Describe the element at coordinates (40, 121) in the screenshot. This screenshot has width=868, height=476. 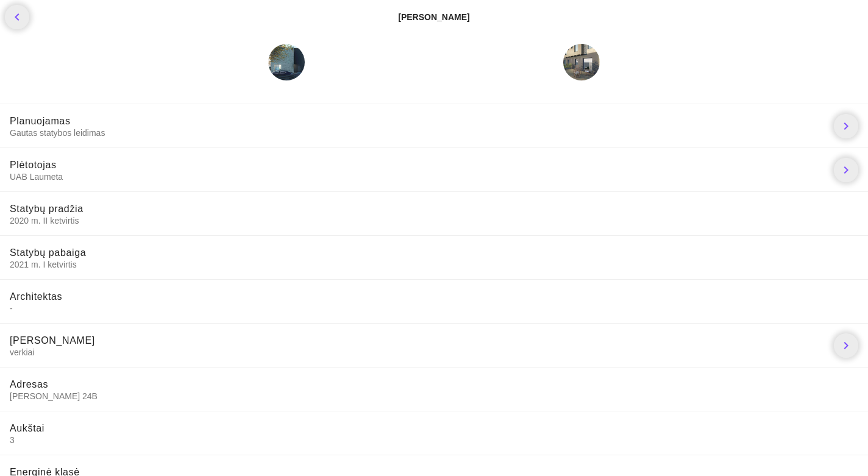
I see `span: Planuojamas` at that location.